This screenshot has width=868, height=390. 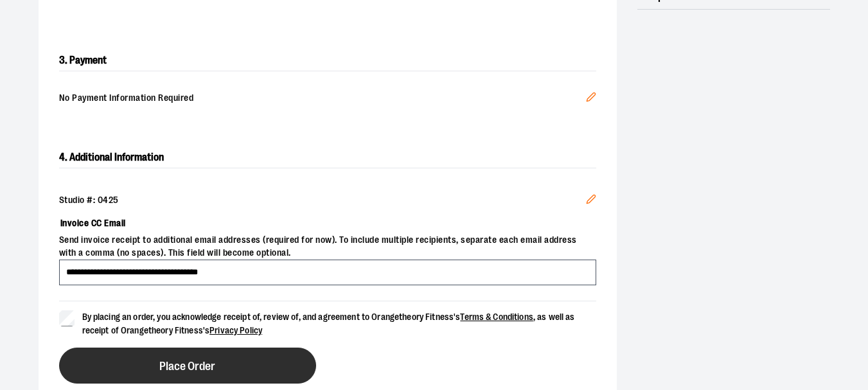 What do you see at coordinates (188, 365) in the screenshot?
I see `button: Place Order` at bounding box center [188, 365].